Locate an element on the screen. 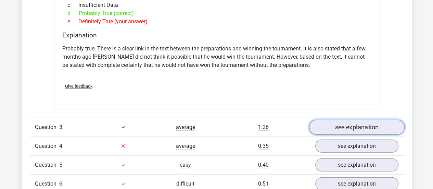 This screenshot has height=189, width=433. span: 6 is located at coordinates (61, 183).